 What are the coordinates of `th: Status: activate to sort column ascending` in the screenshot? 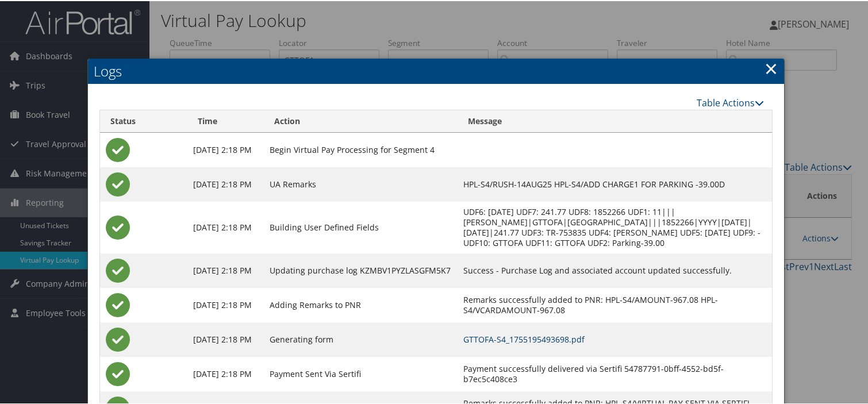 It's located at (143, 120).